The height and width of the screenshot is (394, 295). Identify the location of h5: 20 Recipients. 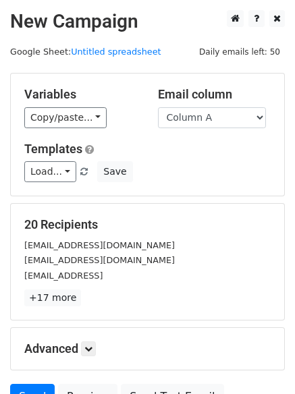
(147, 225).